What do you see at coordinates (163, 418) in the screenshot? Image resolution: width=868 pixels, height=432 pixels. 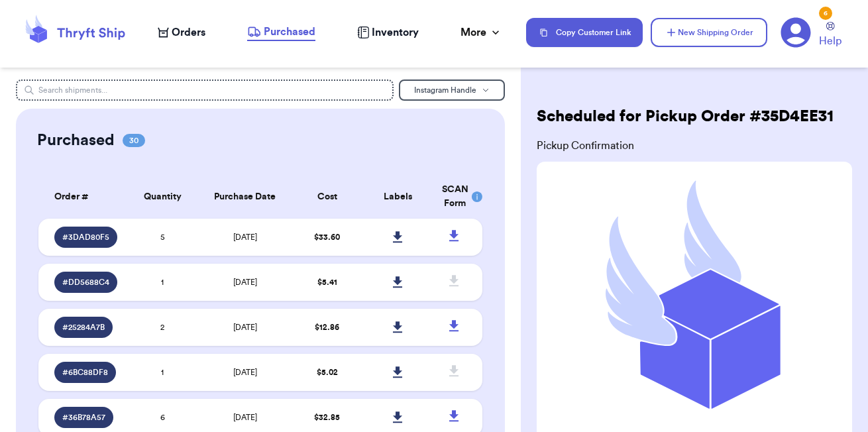 I see `span: 6` at bounding box center [163, 418].